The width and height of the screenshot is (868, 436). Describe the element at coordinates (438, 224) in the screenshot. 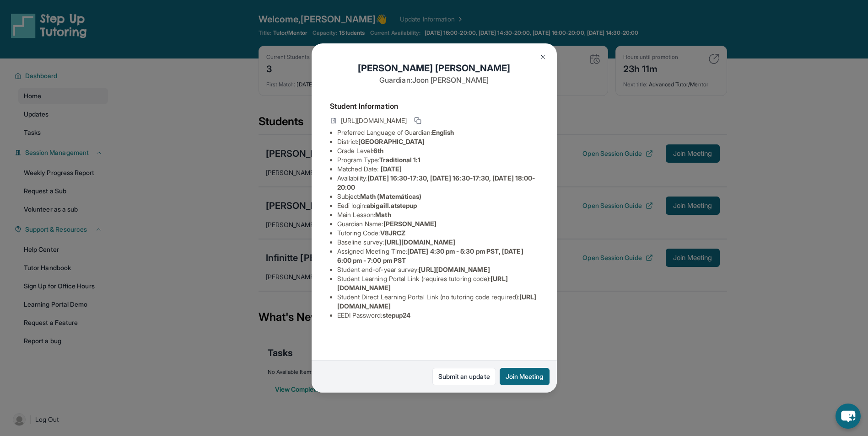

I see `li: Guardian Name :` at that location.